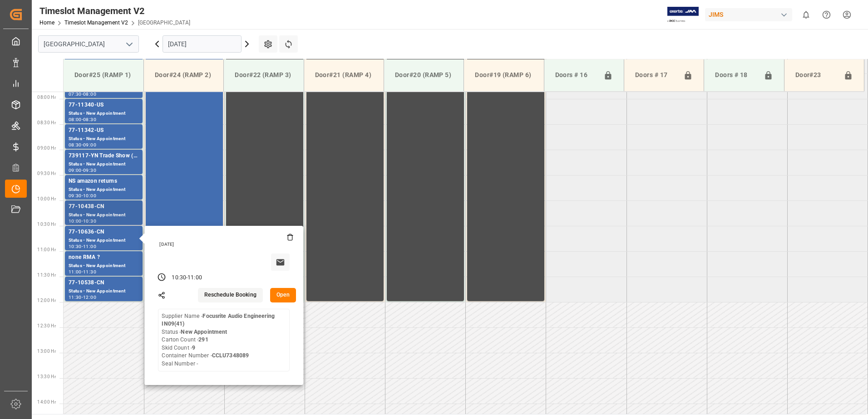 This screenshot has height=419, width=868. Describe the element at coordinates (46, 326) in the screenshot. I see `span: 12:30 Hr` at that location.